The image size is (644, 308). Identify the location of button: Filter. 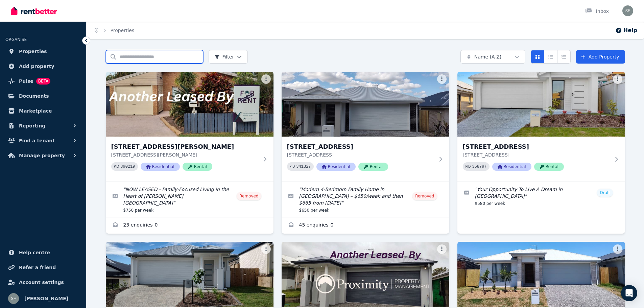
(228, 57).